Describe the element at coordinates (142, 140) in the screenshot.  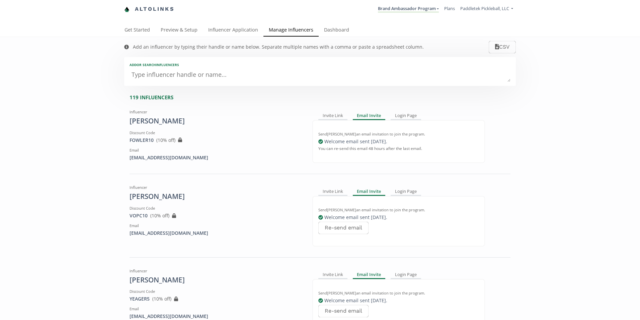
I see `a: FOWLER10` at that location.